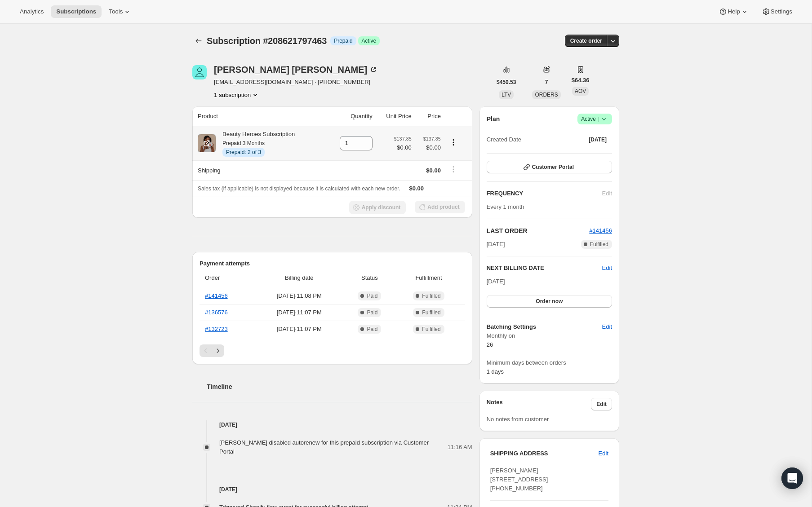 Image resolution: width=812 pixels, height=507 pixels. What do you see at coordinates (207, 143) in the screenshot?
I see `img: product img` at bounding box center [207, 143].